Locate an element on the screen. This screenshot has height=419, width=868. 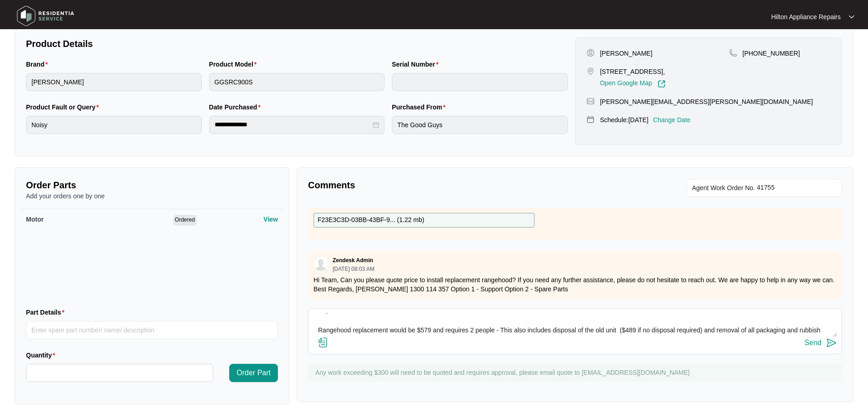
p: Product Details is located at coordinates (297, 44).